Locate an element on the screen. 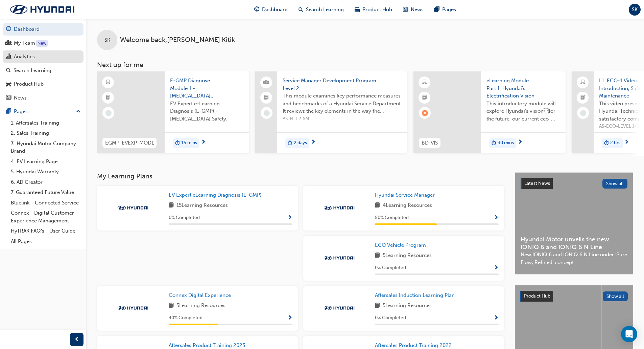 This screenshot has width=644, height=349. span: AS-FL-L2-SM is located at coordinates (342, 119).